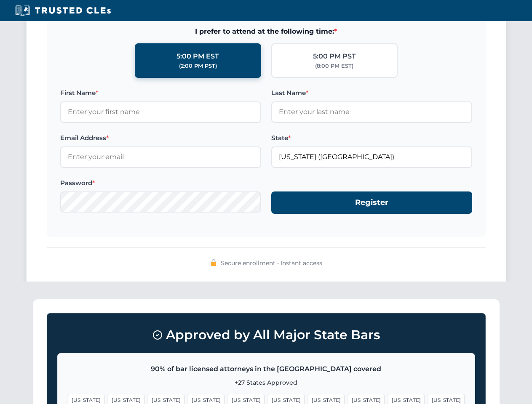 Image resolution: width=532 pixels, height=404 pixels. I want to click on input: Enter your last name, so click(371, 112).